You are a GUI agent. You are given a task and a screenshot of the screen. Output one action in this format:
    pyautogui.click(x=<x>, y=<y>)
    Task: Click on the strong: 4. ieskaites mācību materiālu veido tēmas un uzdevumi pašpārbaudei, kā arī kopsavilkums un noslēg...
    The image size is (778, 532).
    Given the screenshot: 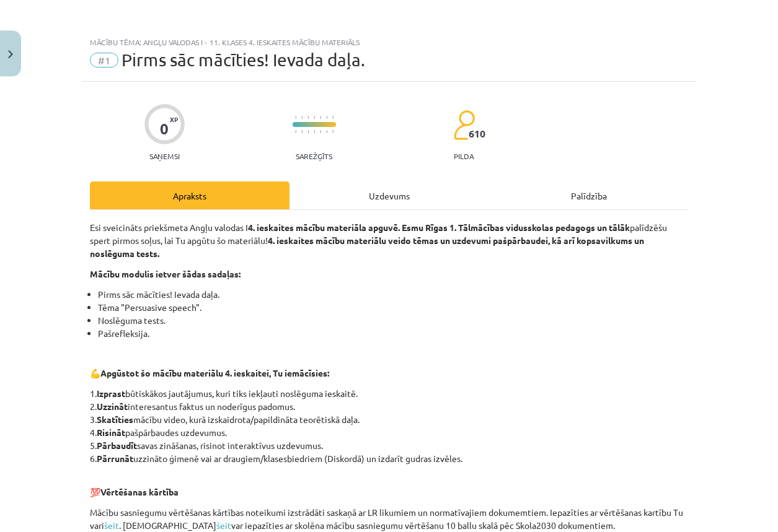 What is the action you would take?
    pyautogui.click(x=367, y=247)
    